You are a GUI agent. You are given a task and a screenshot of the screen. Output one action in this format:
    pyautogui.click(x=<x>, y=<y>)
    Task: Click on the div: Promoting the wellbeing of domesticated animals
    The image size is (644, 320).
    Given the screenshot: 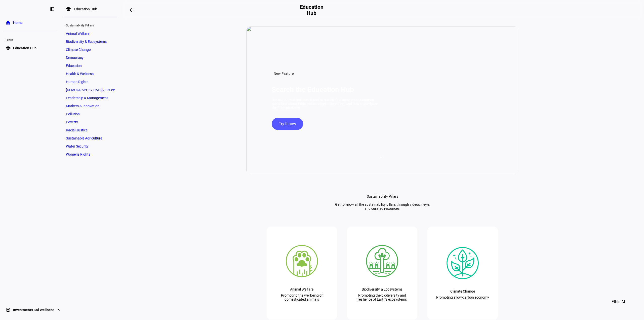 What is the action you would take?
    pyautogui.click(x=302, y=297)
    